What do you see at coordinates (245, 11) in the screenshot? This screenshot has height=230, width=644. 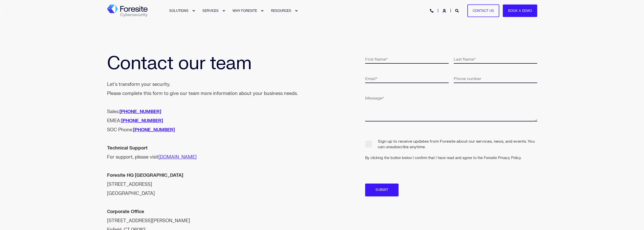 I see `span: WHY FORESITE` at bounding box center [245, 11].